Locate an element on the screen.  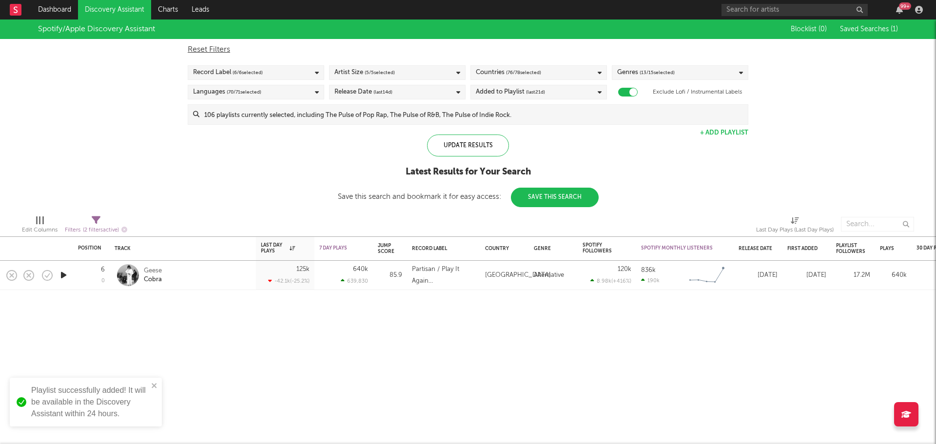
input: Search... is located at coordinates (877, 224).